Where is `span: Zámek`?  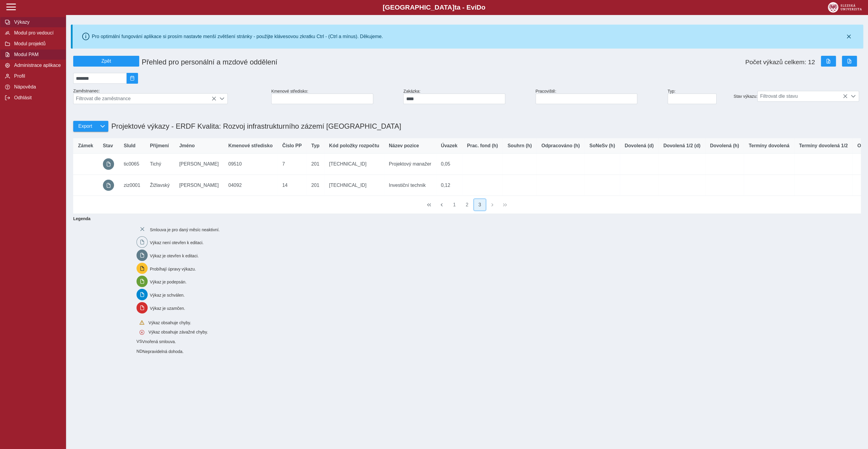 span: Zámek is located at coordinates (86, 146).